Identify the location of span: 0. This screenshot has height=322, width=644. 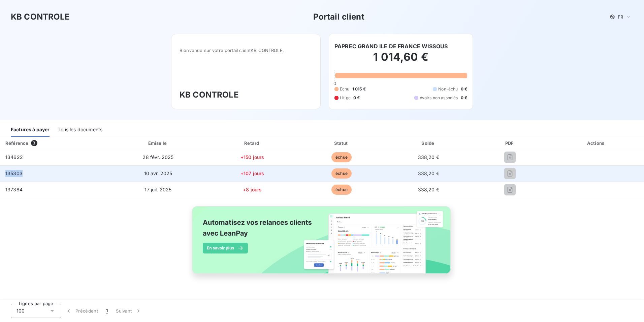
(334, 84).